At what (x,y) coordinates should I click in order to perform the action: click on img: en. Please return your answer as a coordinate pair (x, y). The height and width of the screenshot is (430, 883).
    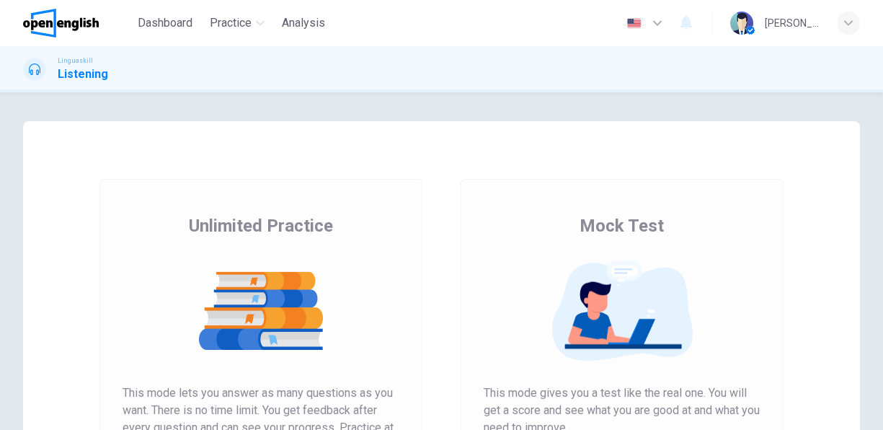
    Looking at the image, I should click on (634, 23).